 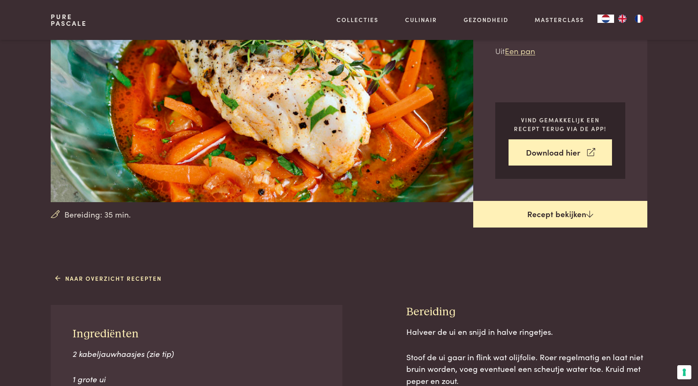 What do you see at coordinates (108, 278) in the screenshot?
I see `a: Naar overzicht recepten` at bounding box center [108, 278].